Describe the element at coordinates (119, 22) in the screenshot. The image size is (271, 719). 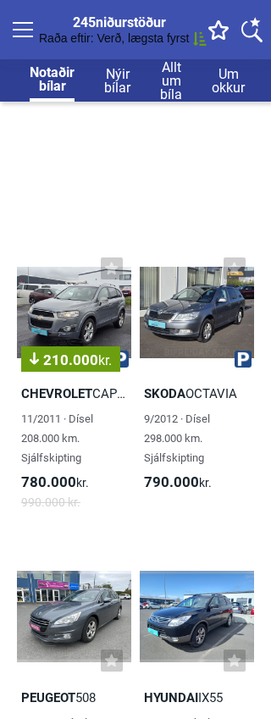
I see `h1: 245 niðurstöður` at that location.